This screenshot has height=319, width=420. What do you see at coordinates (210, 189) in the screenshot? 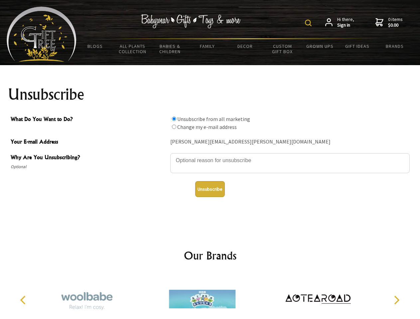
I see `button: Unsubscribe` at bounding box center [210, 189].